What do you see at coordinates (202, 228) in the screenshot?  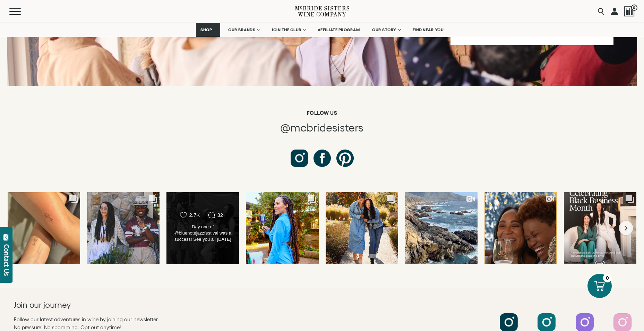 I see `a: Day one of @bluenotejazzfestival was a success! See you all tomorrow at the @... 2.7K 32 Day one ...` at bounding box center [202, 228].